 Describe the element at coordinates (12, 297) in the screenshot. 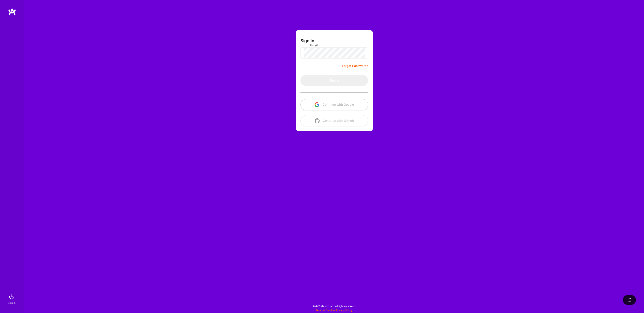

I see `img: sign in` at that location.